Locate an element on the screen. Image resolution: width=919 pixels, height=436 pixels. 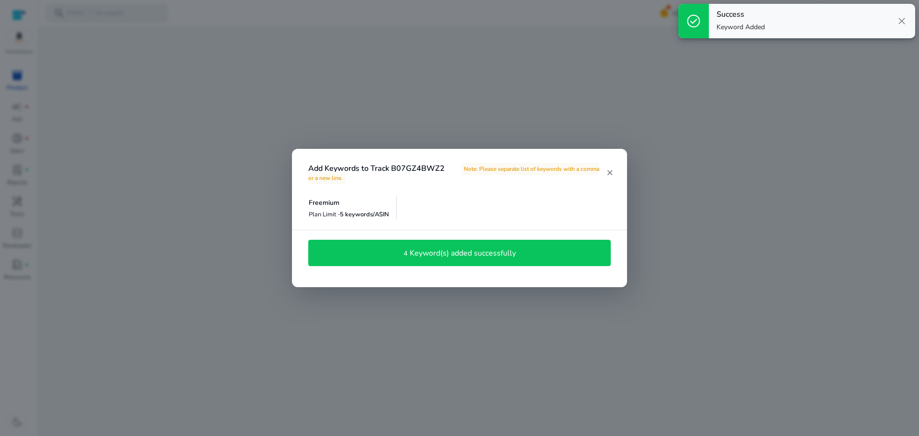
p: 4 is located at coordinates (406, 253).